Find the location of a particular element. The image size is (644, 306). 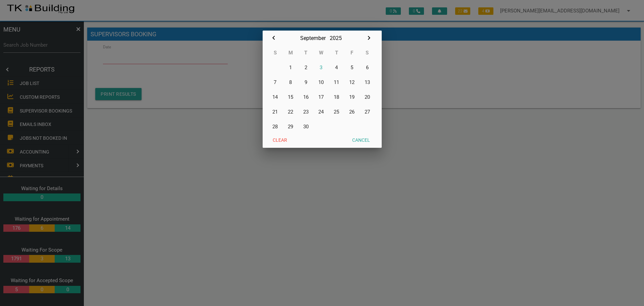

button: 13 is located at coordinates (367, 82).